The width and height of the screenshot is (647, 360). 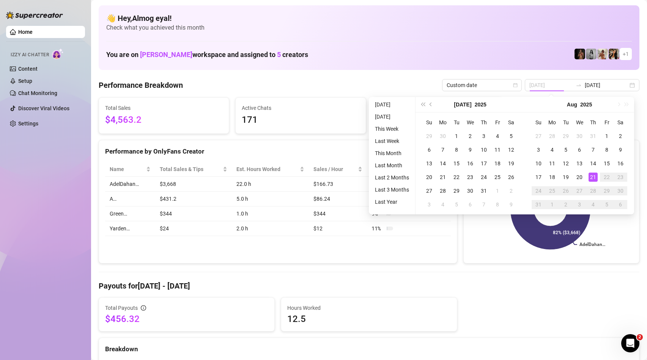 What do you see at coordinates (121, 308) in the screenshot?
I see `span: Total Payouts` at bounding box center [121, 308].